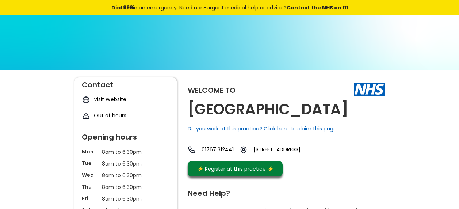 The width and height of the screenshot is (459, 209). What do you see at coordinates (122, 8) in the screenshot?
I see `a: Dial 999` at bounding box center [122, 8].